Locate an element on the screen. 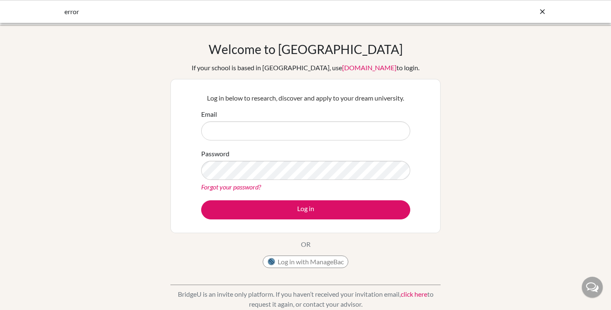 The width and height of the screenshot is (611, 310). p: Log in below to research, discover and apply to your dream university. is located at coordinates (306, 98).